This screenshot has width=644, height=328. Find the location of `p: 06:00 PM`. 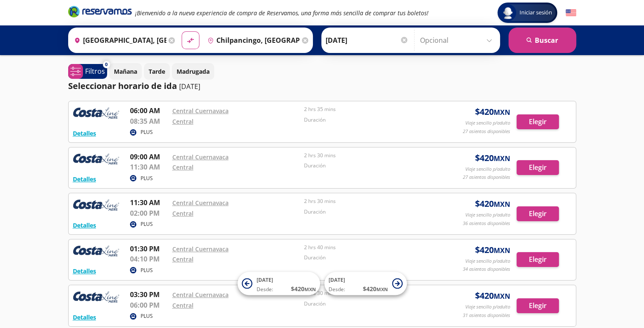

p: 06:00 PM is located at coordinates (149, 305).